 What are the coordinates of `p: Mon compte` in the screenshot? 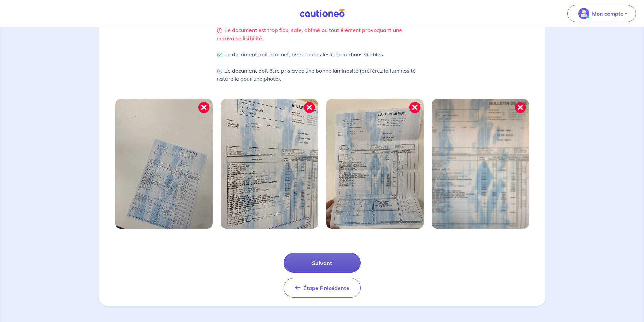 It's located at (607, 13).